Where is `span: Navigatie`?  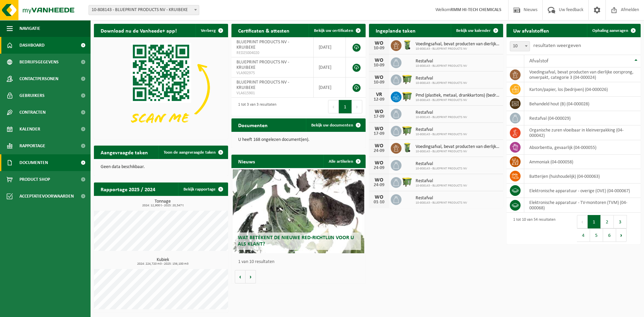
span: Navigatie is located at coordinates (30, 29).